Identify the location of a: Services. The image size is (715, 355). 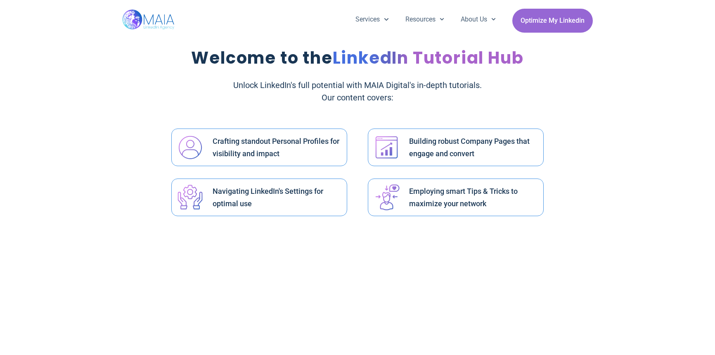
(372, 19).